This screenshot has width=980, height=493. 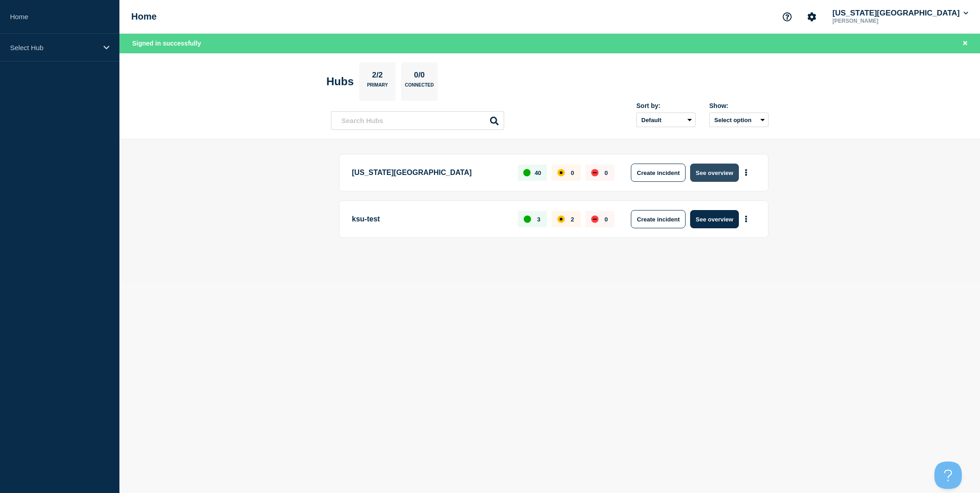 I want to click on p: 2, so click(x=572, y=220).